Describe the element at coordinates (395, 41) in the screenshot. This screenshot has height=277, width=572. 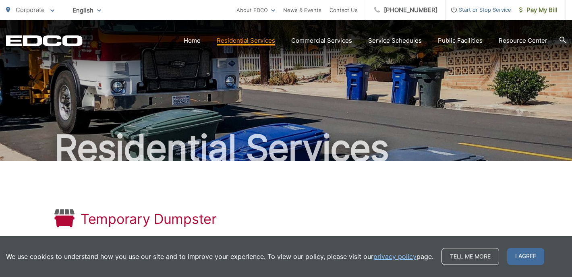
I see `a: Service Schedules` at that location.